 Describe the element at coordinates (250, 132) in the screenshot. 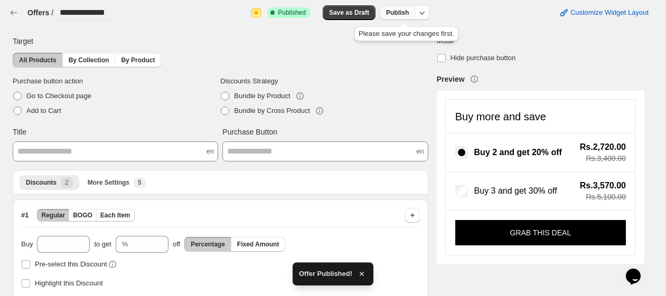

I see `span: Purchase Button` at that location.